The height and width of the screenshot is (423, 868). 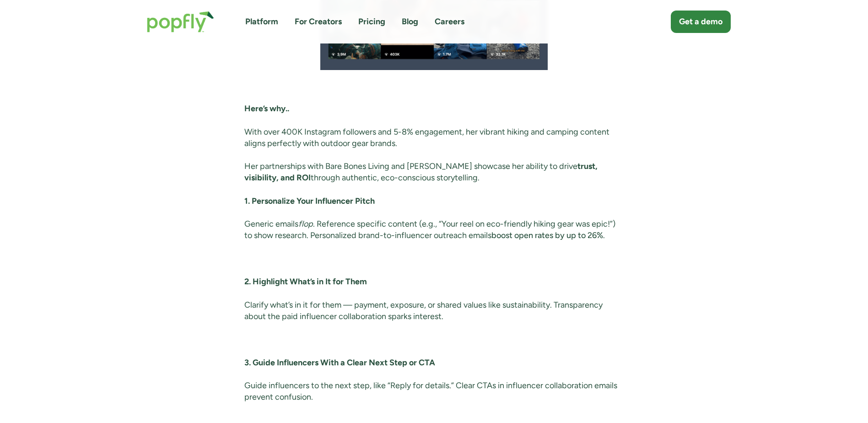 What do you see at coordinates (410, 22) in the screenshot?
I see `a: Blog` at bounding box center [410, 22].